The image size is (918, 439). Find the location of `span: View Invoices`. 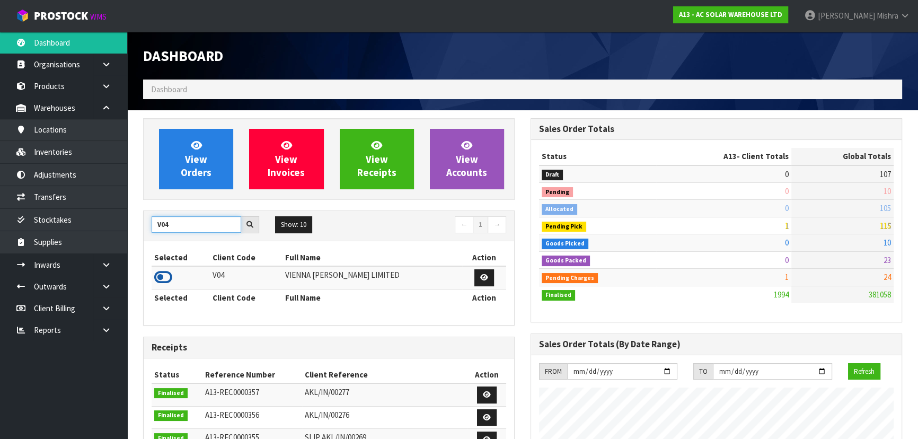

span: View Invoices is located at coordinates (286, 159).